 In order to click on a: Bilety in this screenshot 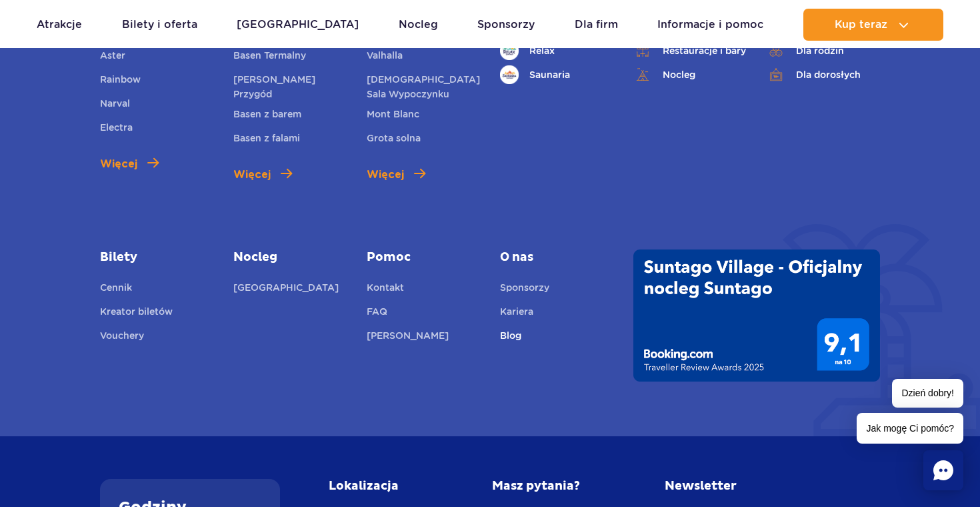, I will do `click(157, 257)`.